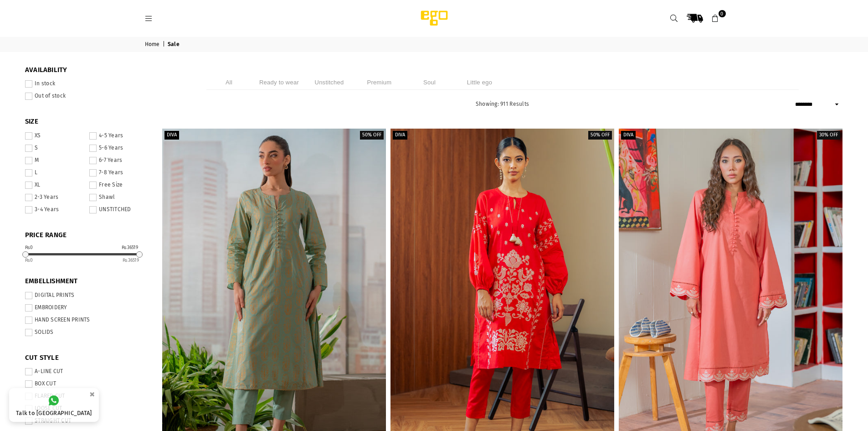 The height and width of the screenshot is (431, 868). Describe the element at coordinates (329, 82) in the screenshot. I see `li: Unstitched` at that location.